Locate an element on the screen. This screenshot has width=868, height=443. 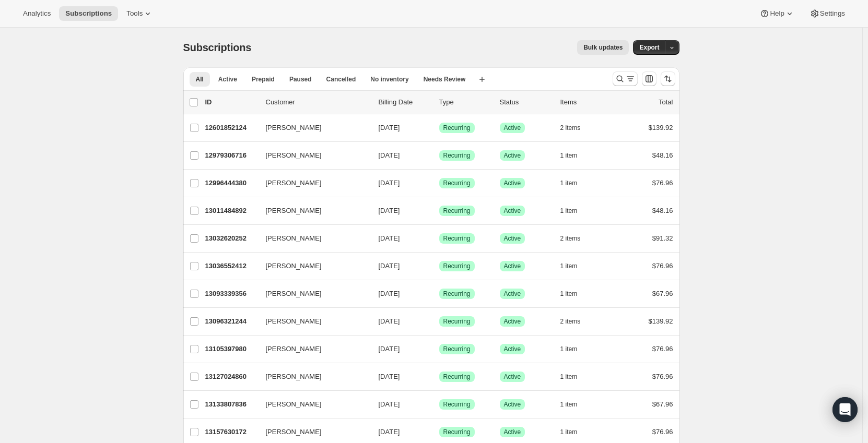
span: Export is located at coordinates (649, 48).